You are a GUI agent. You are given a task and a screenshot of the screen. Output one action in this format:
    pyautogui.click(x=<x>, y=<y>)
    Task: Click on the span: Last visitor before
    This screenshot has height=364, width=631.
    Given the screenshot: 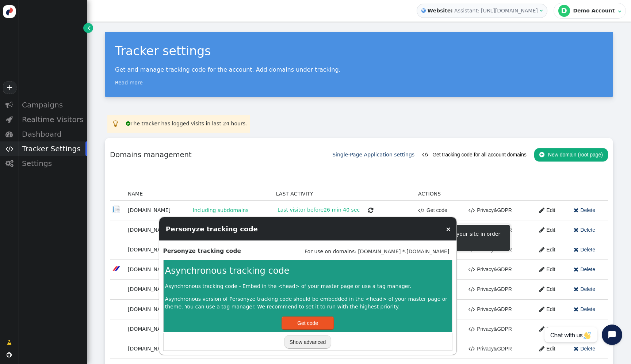 What is the action you would take?
    pyautogui.click(x=319, y=210)
    